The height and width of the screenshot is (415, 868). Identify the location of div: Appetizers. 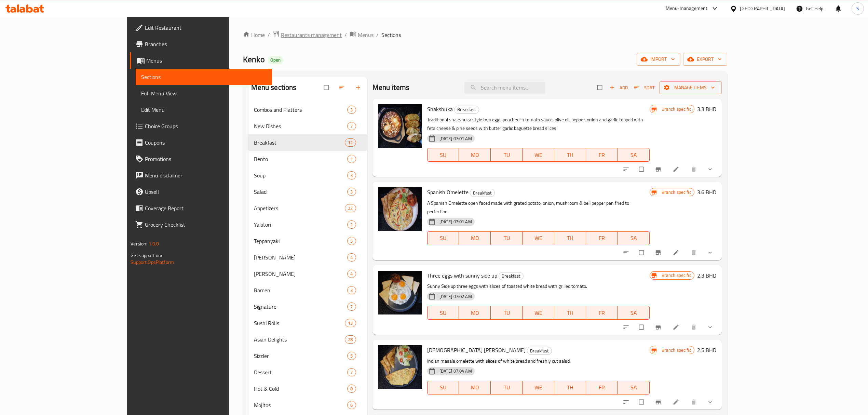
(299, 208).